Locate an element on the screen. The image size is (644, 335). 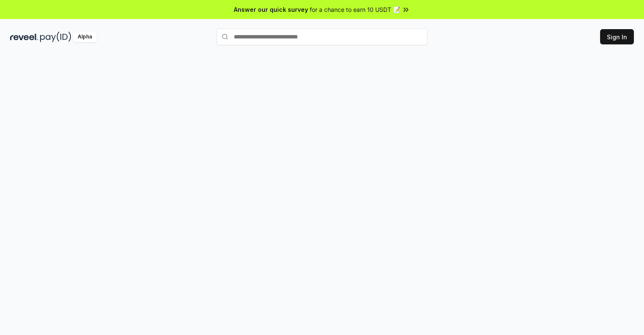
img: reveel_dark is located at coordinates (24, 36).